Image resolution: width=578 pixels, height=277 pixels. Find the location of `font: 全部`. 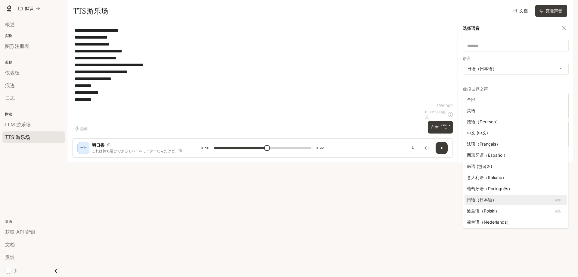

font: 全部 is located at coordinates (471, 99).